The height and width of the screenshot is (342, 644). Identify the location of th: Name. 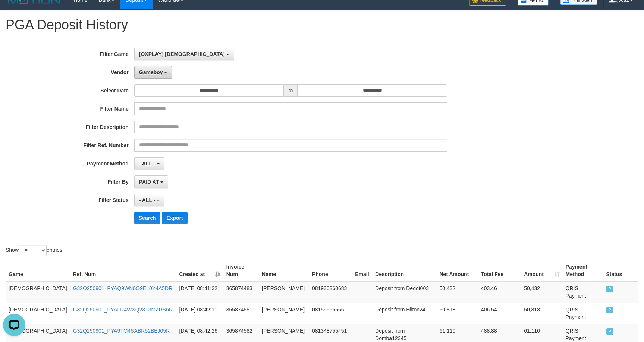
(284, 271).